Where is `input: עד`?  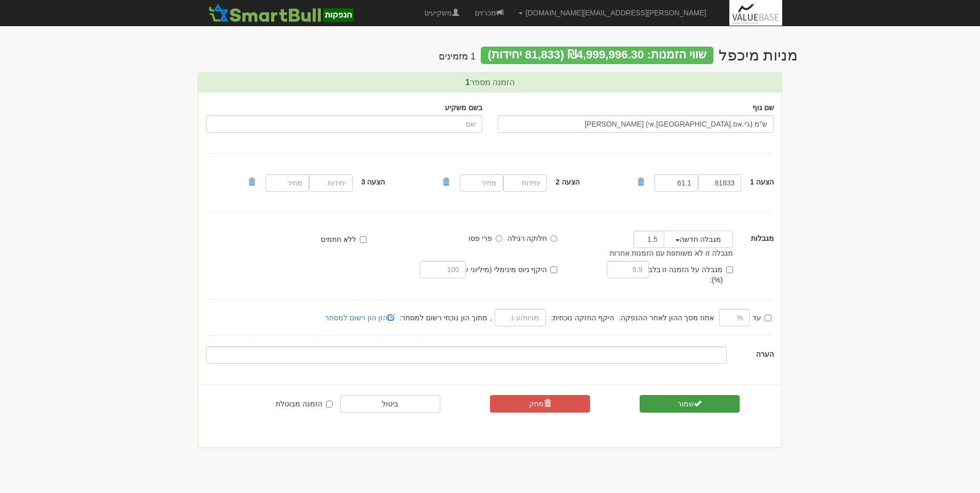
input: עד is located at coordinates (768, 318).